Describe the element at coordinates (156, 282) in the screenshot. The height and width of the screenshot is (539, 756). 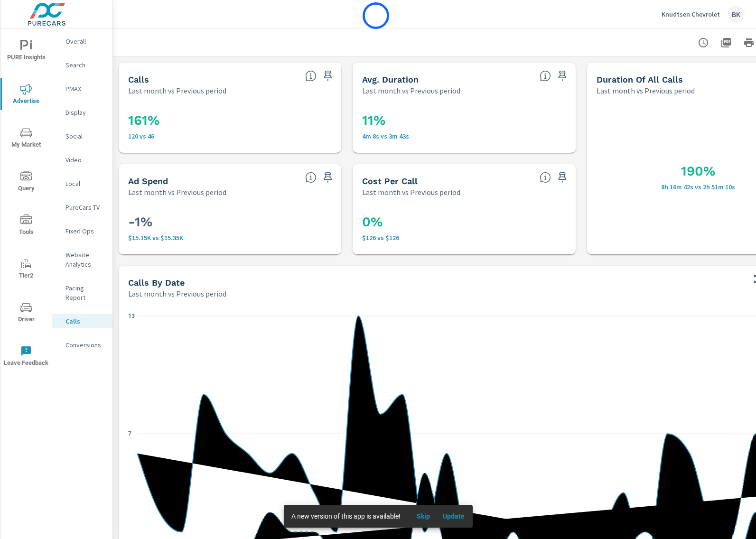
I see `h5: Calls By Date` at that location.